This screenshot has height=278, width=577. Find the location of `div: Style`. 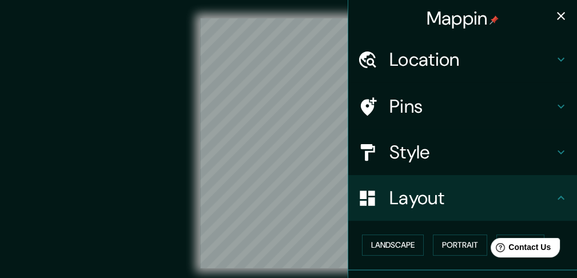

div: Style is located at coordinates (463, 152).